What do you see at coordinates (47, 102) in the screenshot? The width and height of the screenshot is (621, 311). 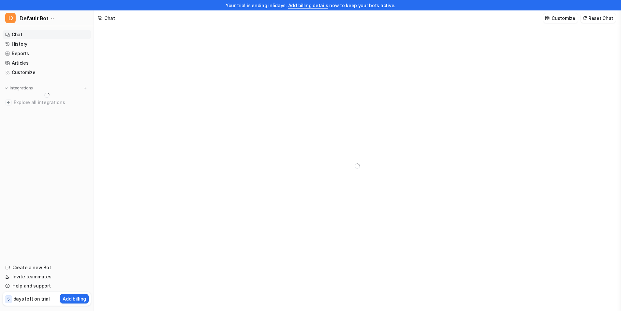 I see `a: Explore all integrations` at bounding box center [47, 102].